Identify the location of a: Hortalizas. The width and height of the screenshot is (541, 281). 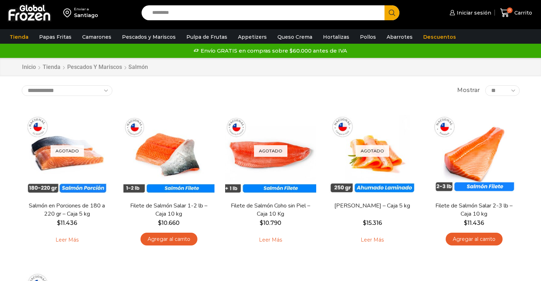
(336, 37).